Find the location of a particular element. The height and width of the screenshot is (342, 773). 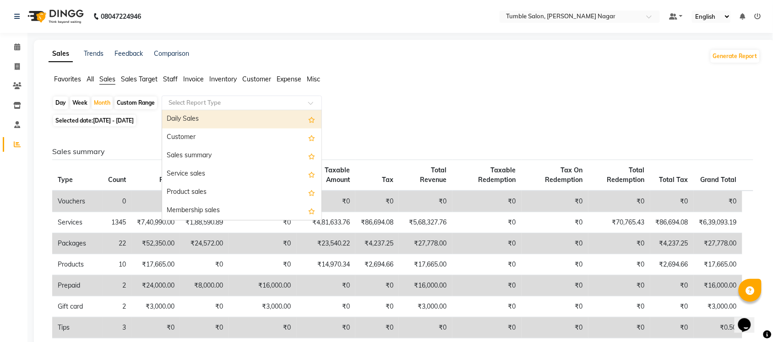

td: 22 is located at coordinates (117, 244).